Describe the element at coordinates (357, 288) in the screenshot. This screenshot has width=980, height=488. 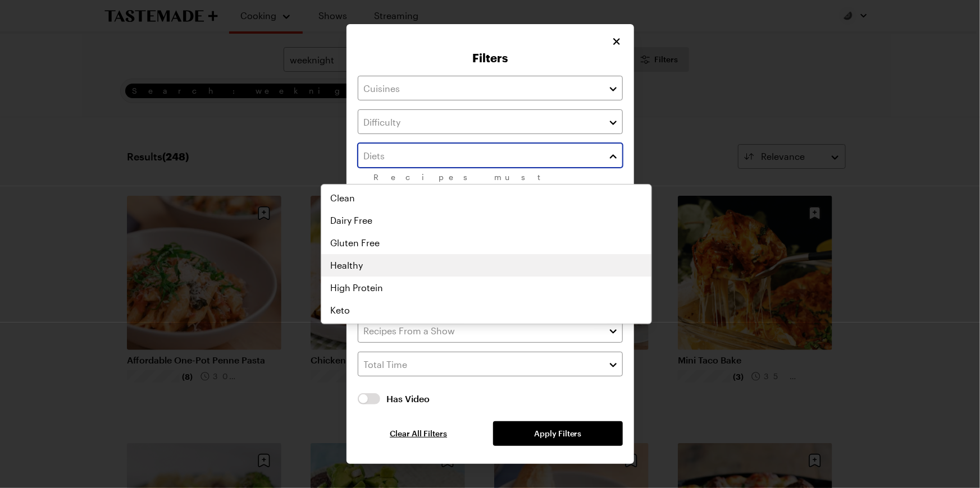
I see `span: High Protein` at that location.